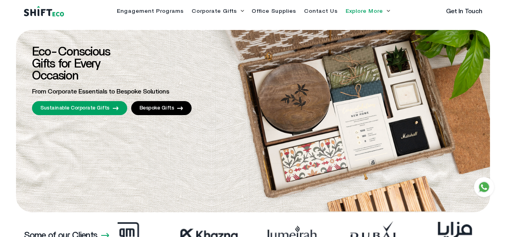 The width and height of the screenshot is (506, 237). What do you see at coordinates (71, 64) in the screenshot?
I see `span: Eco-Conscious Gifts for Every Occasion` at bounding box center [71, 64].